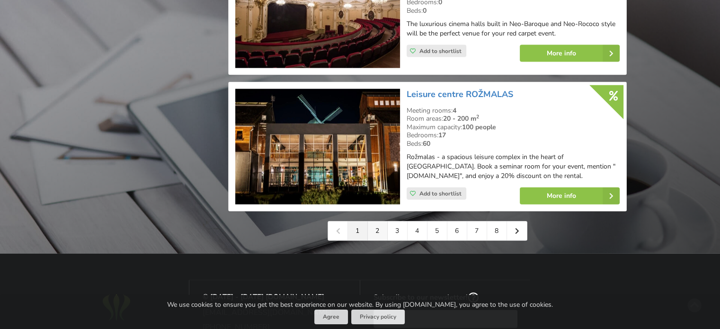  What do you see at coordinates (478, 116) in the screenshot?
I see `sup: 2` at bounding box center [478, 116].